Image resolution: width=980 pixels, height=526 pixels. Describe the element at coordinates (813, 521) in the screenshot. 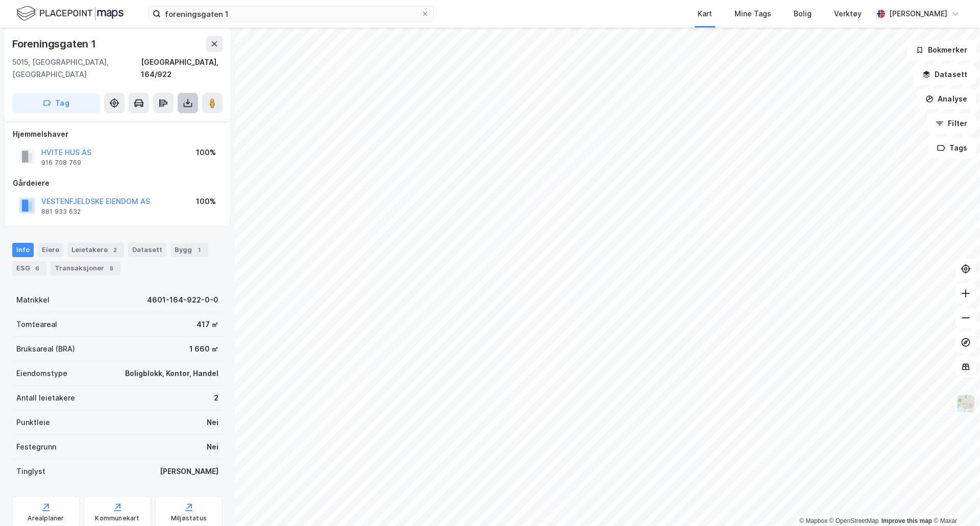

I see `a: Mapbox` at that location.